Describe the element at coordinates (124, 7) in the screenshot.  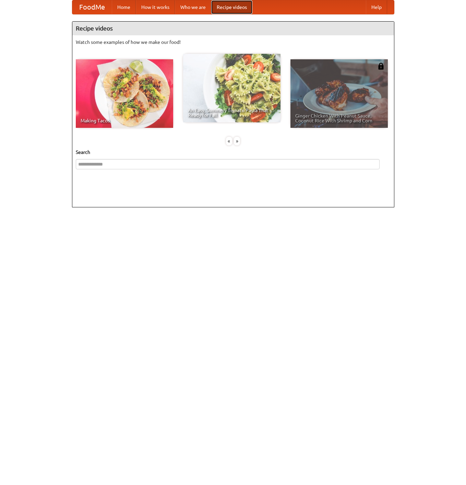
I see `a: Home` at that location.